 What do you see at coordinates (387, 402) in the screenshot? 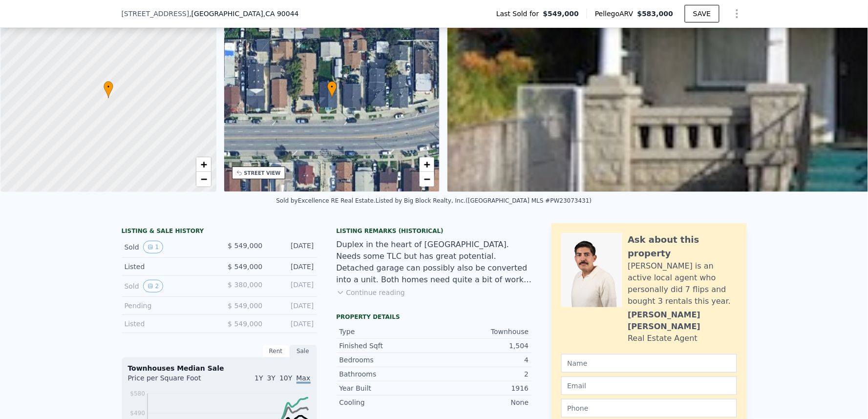
I see `div: Cooling` at bounding box center [387, 402].